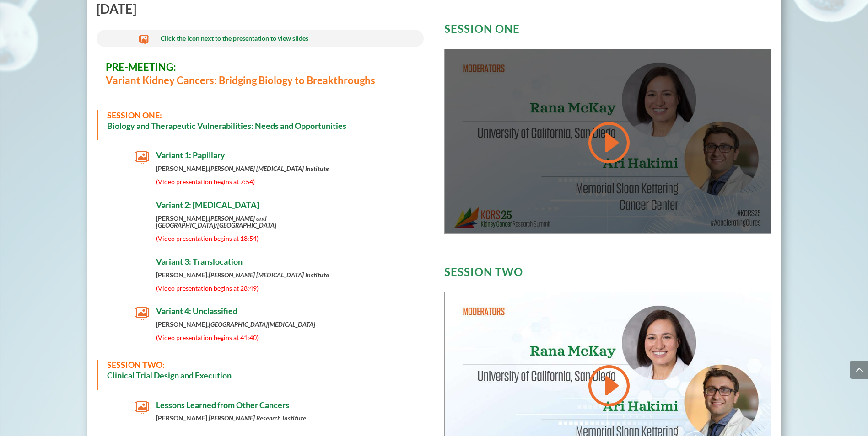 The image size is (868, 436). What do you see at coordinates (141, 67) in the screenshot?
I see `span: PRE-MEETING:` at bounding box center [141, 67].